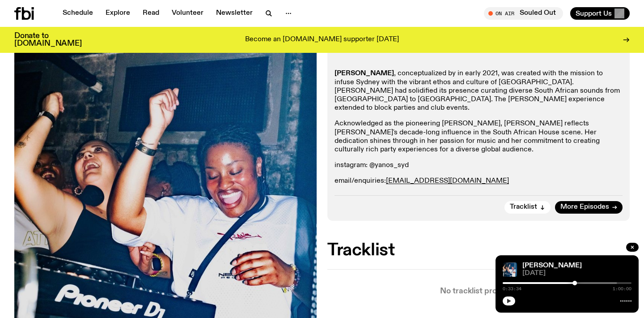 The image size is (644, 318). What do you see at coordinates (187, 13) in the screenshot?
I see `a: Volunteer` at bounding box center [187, 13].